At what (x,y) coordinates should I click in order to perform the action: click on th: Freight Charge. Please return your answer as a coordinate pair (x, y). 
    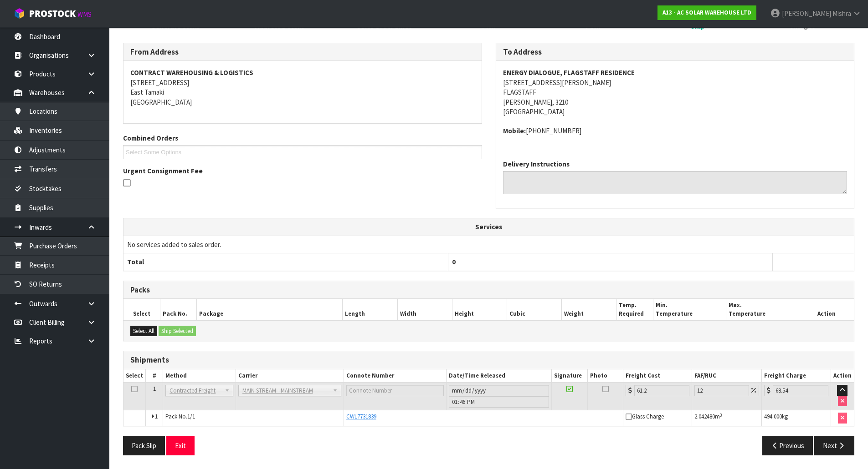
    Looking at the image, I should click on (796, 376).